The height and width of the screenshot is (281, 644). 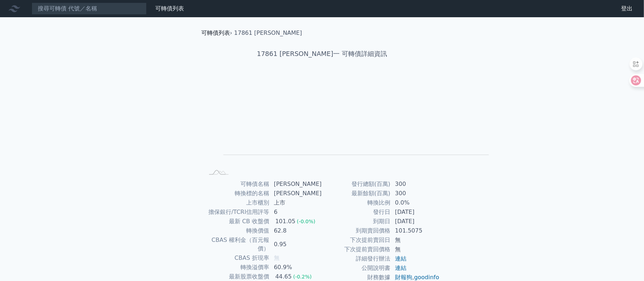 What do you see at coordinates (277, 258) in the screenshot?
I see `span: 無` at bounding box center [277, 258].